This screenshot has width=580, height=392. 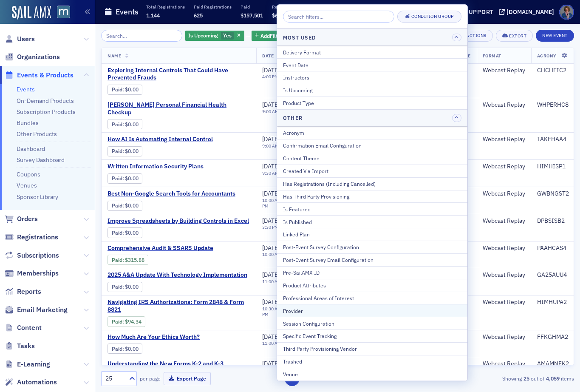 What do you see at coordinates (32, 57) in the screenshot?
I see `a: Organizations` at bounding box center [32, 57].